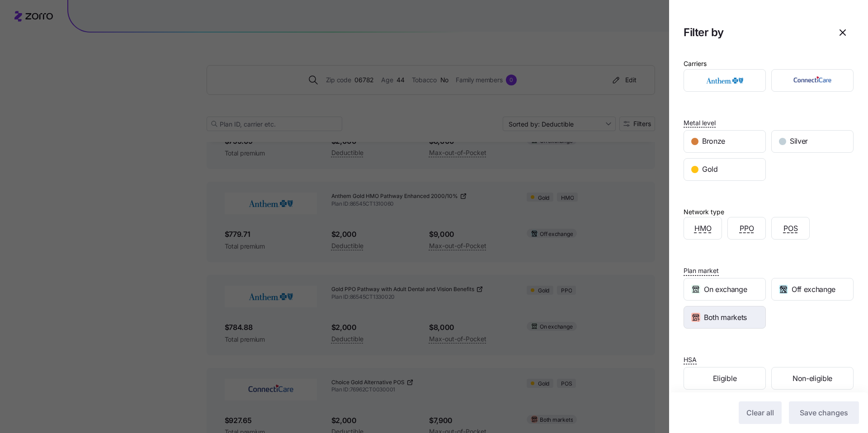 This screenshot has width=868, height=433. What do you see at coordinates (690, 360) in the screenshot?
I see `span: HSA` at bounding box center [690, 360].